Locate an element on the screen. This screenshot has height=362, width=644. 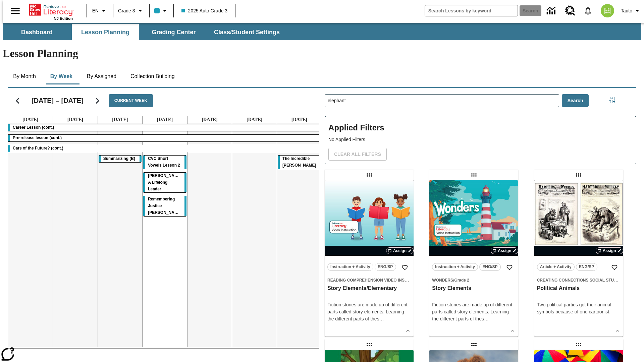
span: Wonders is located at coordinates (442, 280).